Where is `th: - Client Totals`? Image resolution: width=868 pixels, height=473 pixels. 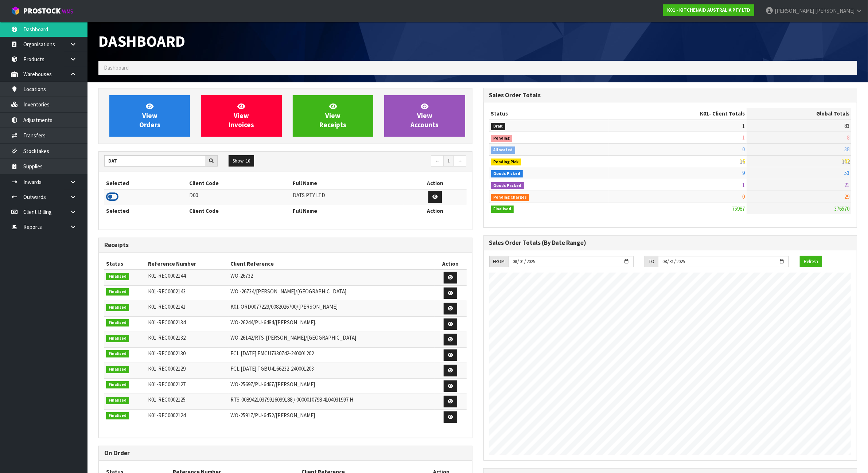
th: - Client Totals is located at coordinates (677, 114).